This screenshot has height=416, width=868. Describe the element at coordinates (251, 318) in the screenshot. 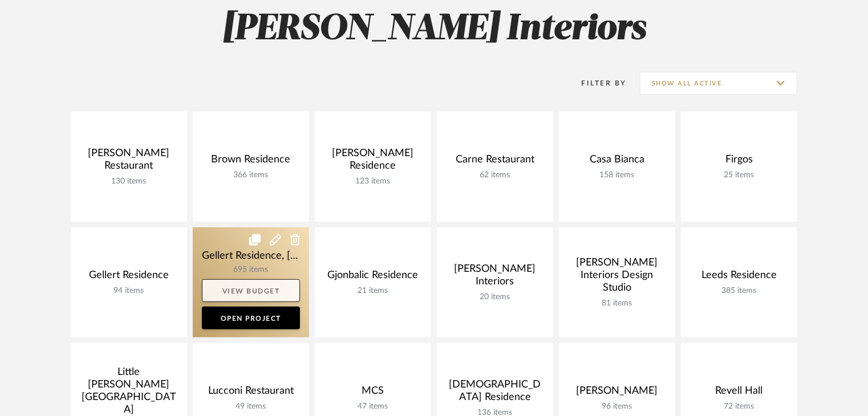

I see `a: Open Project` at that location.